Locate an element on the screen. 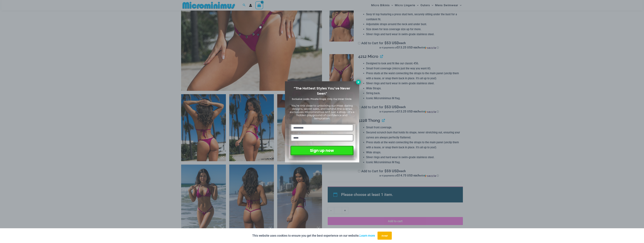 Image resolution: width=644 pixels, height=243 pixels. a: Learn more is located at coordinates (367, 235).